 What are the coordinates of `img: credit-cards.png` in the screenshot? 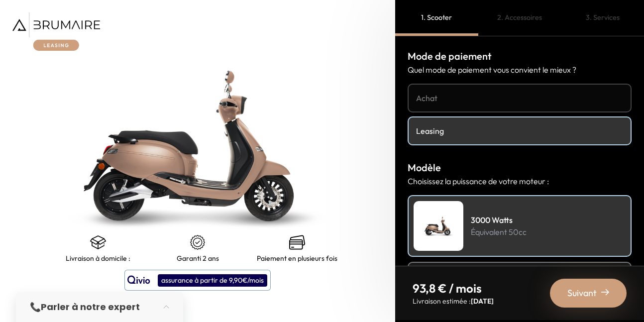 It's located at (297, 242).